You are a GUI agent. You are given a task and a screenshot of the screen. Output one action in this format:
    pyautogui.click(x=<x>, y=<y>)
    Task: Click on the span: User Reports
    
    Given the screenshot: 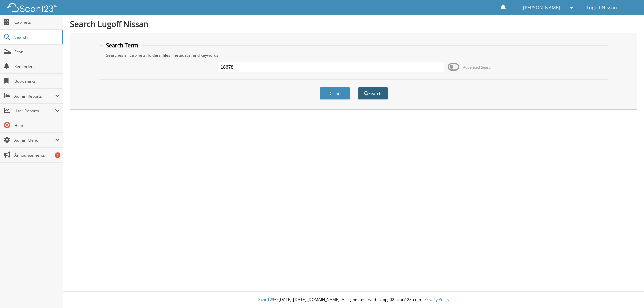 What is the action you would take?
    pyautogui.click(x=35, y=111)
    